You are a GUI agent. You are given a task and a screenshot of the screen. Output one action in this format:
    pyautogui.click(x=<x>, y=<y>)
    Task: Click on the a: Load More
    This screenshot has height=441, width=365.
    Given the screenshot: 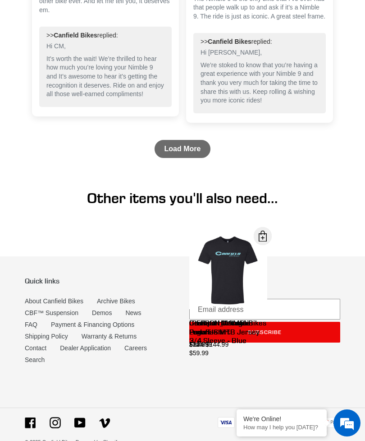 What is the action you would take?
    pyautogui.click(x=183, y=149)
    